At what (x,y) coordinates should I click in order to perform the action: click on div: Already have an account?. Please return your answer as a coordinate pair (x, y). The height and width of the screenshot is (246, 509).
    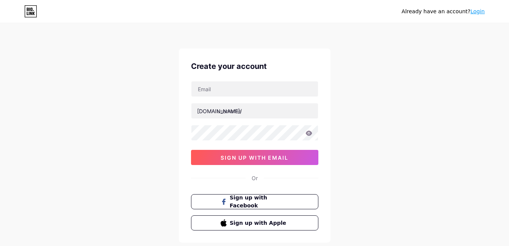
    Looking at the image, I should click on (443, 11).